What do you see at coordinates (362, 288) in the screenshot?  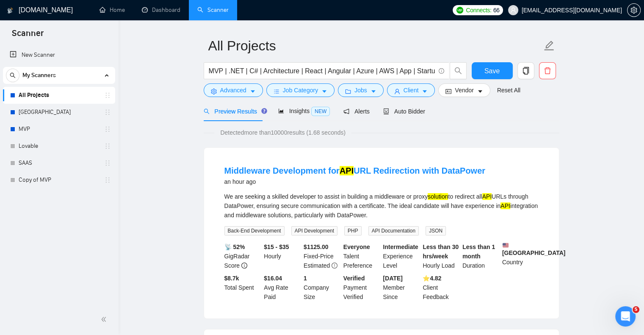 I see `div: Payment Verified` at bounding box center [362, 288].